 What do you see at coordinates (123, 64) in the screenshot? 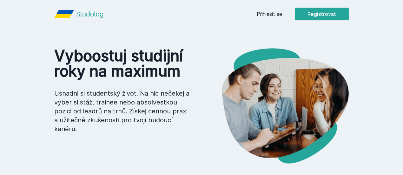
I see `h1: Vyboostuj studijní roky na maximum` at bounding box center [123, 64].